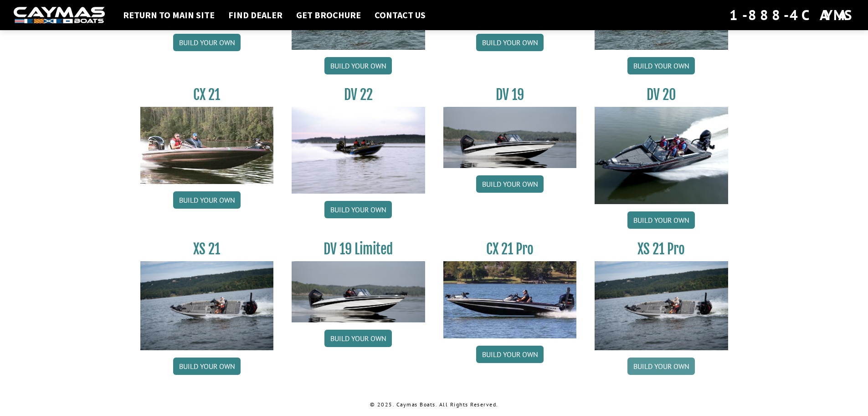  Describe the element at coordinates (792, 15) in the screenshot. I see `div: 1-888-4CAYMAS` at that location.